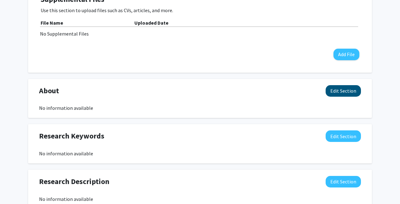  I want to click on b: File Name, so click(52, 23).